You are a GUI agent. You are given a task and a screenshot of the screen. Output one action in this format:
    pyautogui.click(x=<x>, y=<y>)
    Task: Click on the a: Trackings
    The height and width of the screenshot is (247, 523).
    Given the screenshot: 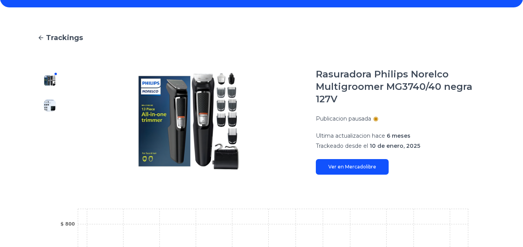 What is the action you would take?
    pyautogui.click(x=261, y=38)
    